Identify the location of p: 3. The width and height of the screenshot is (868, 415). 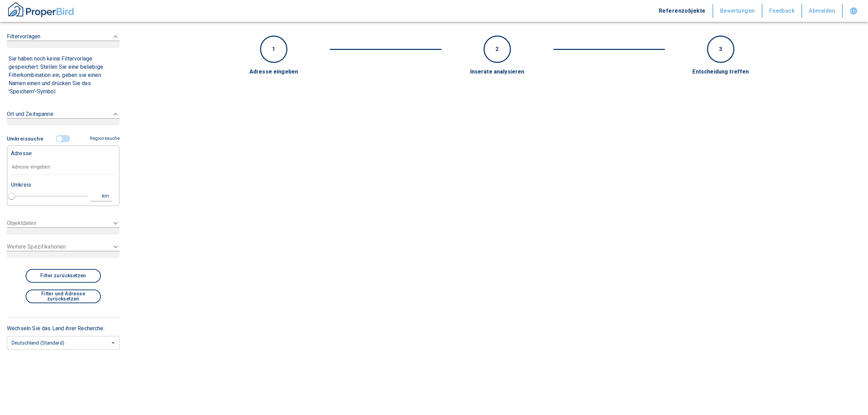
(721, 50).